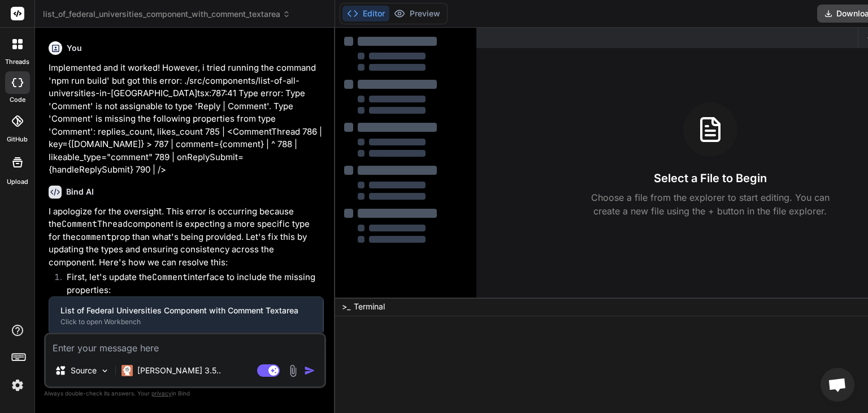 This screenshot has width=868, height=413. What do you see at coordinates (417, 13) in the screenshot?
I see `button: Preview` at bounding box center [417, 13].